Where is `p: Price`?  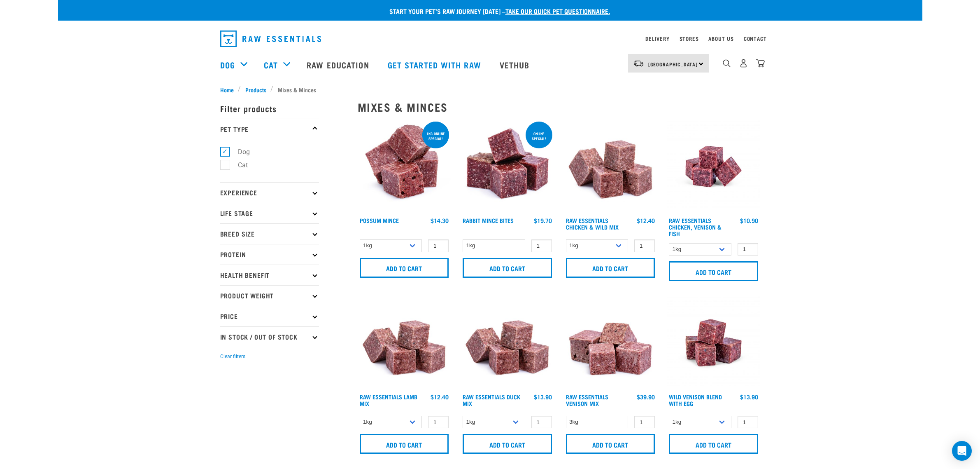
p: Price is located at coordinates (270, 316).